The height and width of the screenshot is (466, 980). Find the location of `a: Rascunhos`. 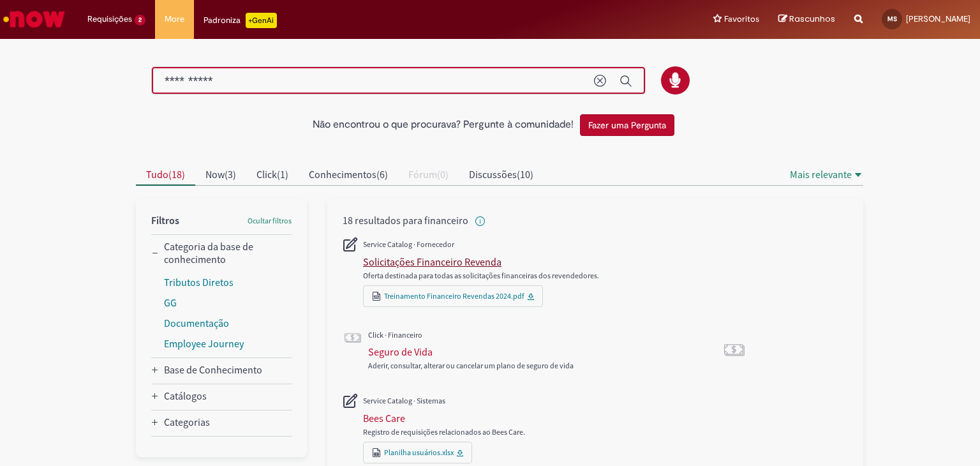

a: Rascunhos is located at coordinates (807, 19).